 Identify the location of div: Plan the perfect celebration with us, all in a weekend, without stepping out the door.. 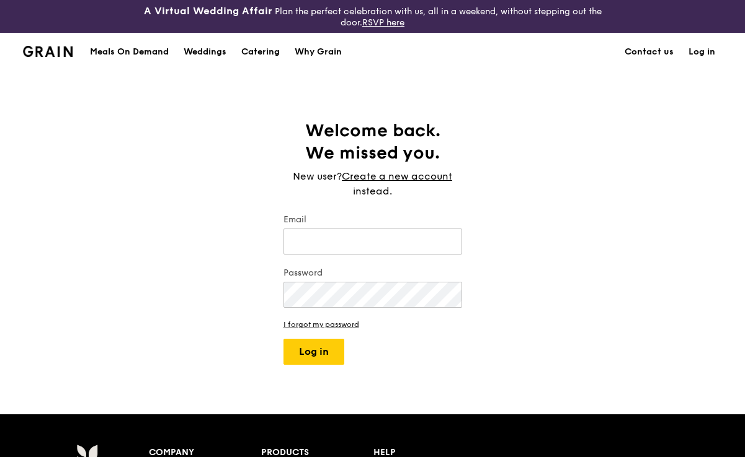
(372, 16).